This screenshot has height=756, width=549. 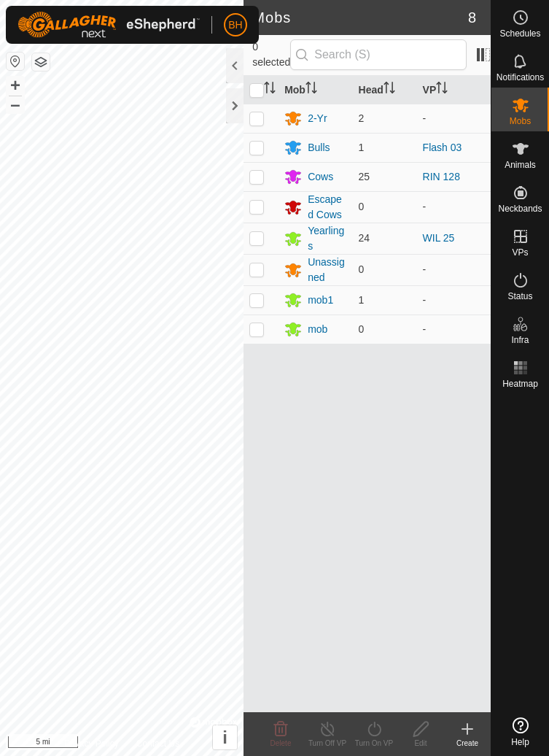 What do you see at coordinates (361, 118) in the screenshot?
I see `span: 2` at bounding box center [361, 118].